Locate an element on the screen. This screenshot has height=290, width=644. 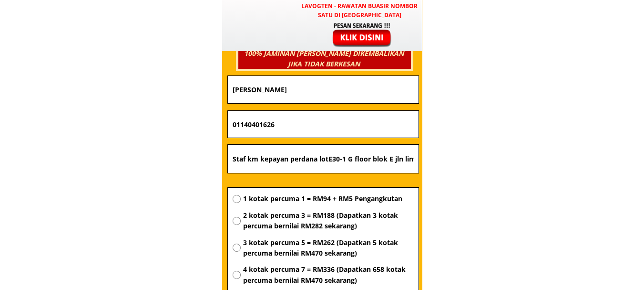
span: 1 kotak percuma 1 = RM94 + RM5 Pengangkutan is located at coordinates (329, 199).